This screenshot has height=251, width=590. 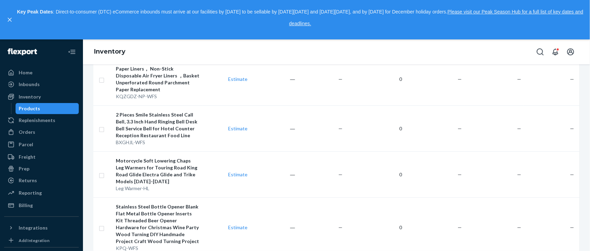 What do you see at coordinates (30, 109) in the screenshot?
I see `div: Products` at bounding box center [30, 109].